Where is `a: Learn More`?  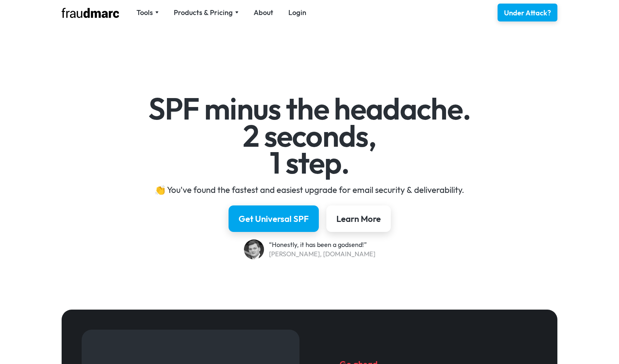 a: Learn More is located at coordinates (358, 219).